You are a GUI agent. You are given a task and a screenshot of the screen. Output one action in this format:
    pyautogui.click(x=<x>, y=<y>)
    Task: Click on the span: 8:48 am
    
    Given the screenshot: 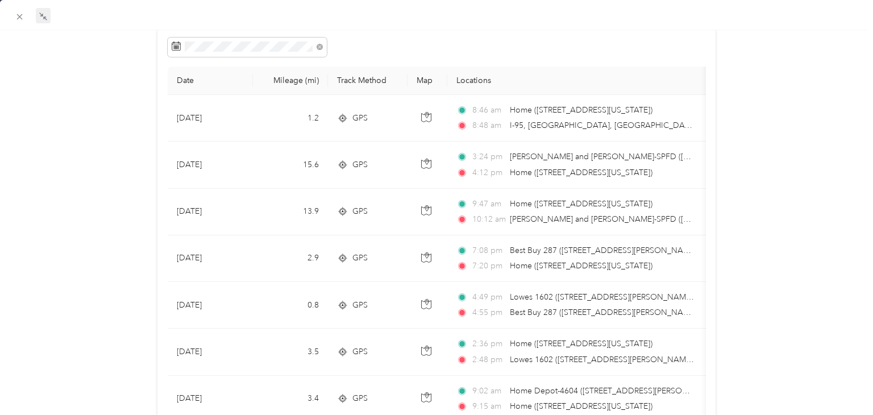 What is the action you would take?
    pyautogui.click(x=488, y=126)
    